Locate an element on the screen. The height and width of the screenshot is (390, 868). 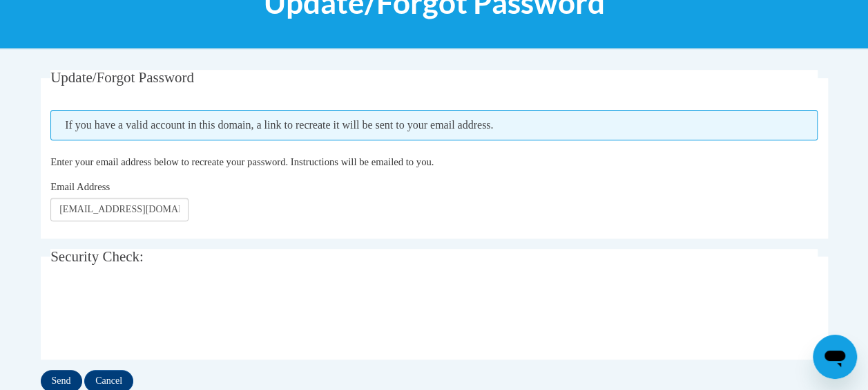
span: If you have a valid account in this domain, a link to recreate it will be sent to your email addr... is located at coordinates (434, 125).